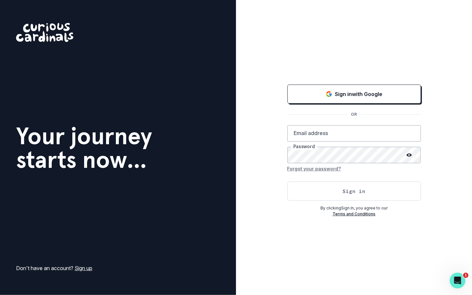 Image resolution: width=472 pixels, height=295 pixels. Describe the element at coordinates (354, 208) in the screenshot. I see `p: By clicking Sign In , you agree to our` at that location.